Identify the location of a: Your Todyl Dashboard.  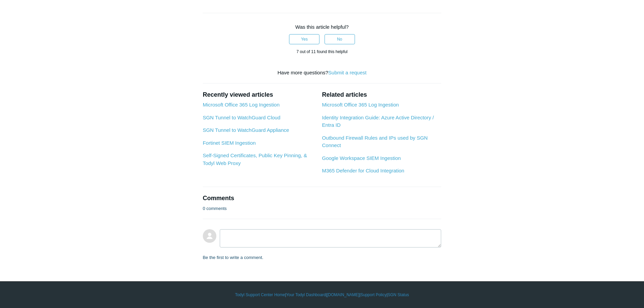
(306, 295).